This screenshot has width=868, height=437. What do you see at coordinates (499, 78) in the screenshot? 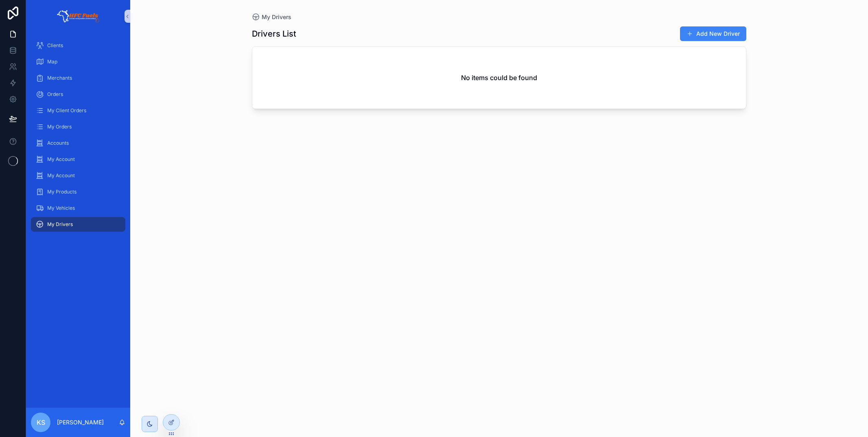
I see `h2: No items could be found` at bounding box center [499, 78].